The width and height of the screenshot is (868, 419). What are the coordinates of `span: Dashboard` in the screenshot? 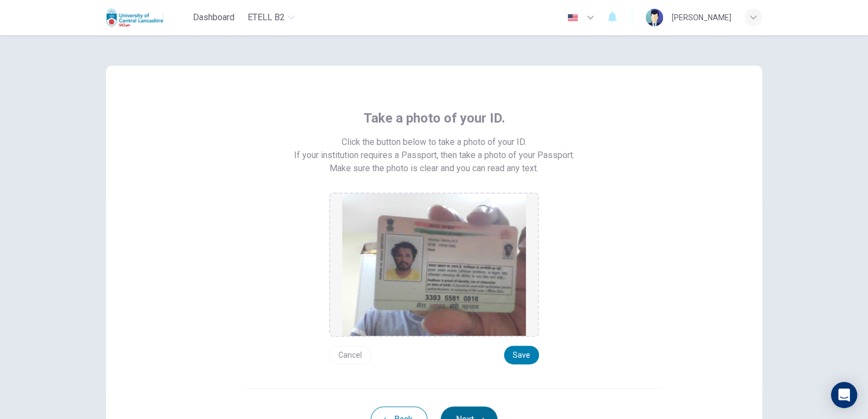 It's located at (214, 17).